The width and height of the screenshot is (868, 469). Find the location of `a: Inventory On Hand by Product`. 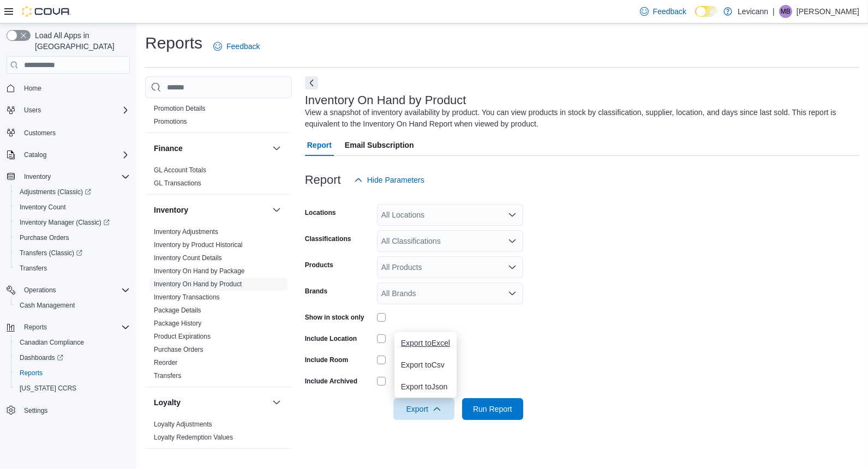

a: Inventory On Hand by Product is located at coordinates (197, 284).